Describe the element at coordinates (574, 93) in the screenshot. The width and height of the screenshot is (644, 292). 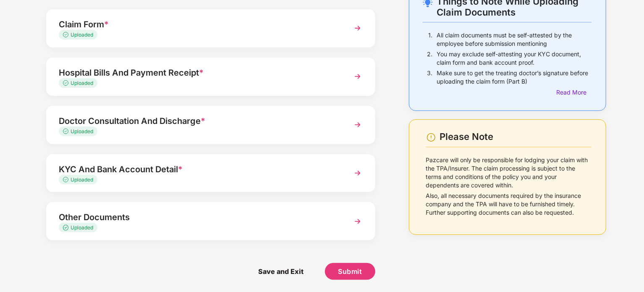
I see `div: Read More` at that location.